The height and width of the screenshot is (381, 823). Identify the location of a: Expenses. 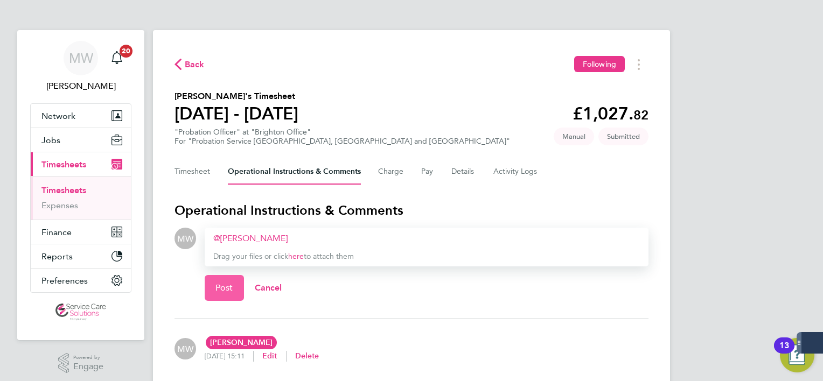
(60, 205).